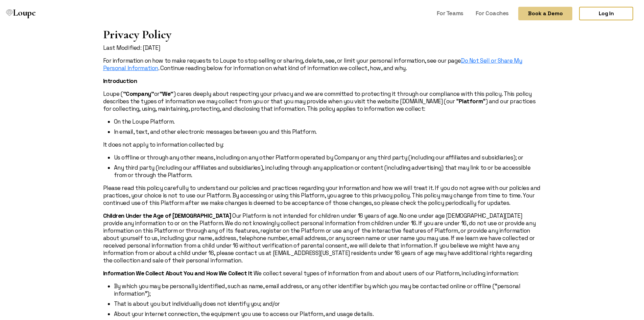 The width and height of the screenshot is (644, 320). I want to click on a: Do Not Sell or Share My Personal Information, so click(313, 64).